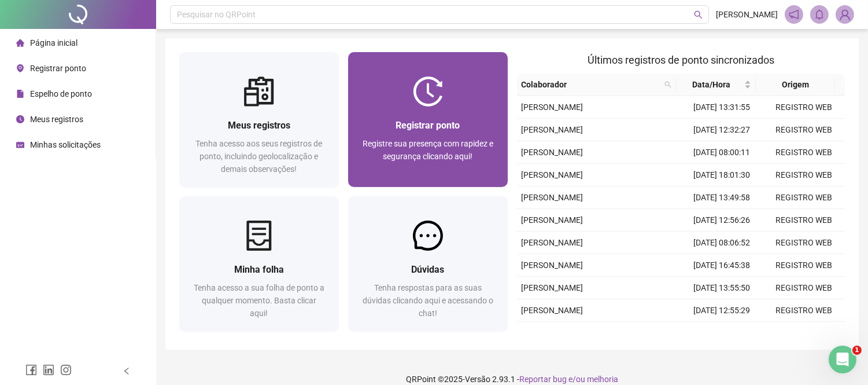 This screenshot has height=385, width=868. I want to click on span: instagram, so click(66, 370).